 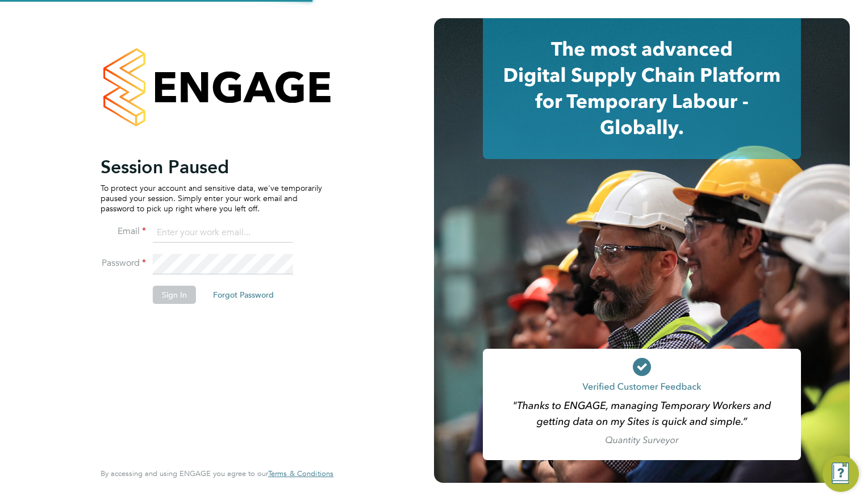 I want to click on p: To protect your account and sensitive data, we've temporarily paused your session. Simply enter y..., so click(x=211, y=198).